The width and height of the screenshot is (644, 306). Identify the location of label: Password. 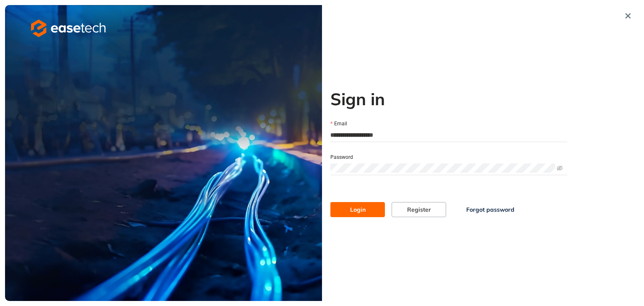
(342, 157).